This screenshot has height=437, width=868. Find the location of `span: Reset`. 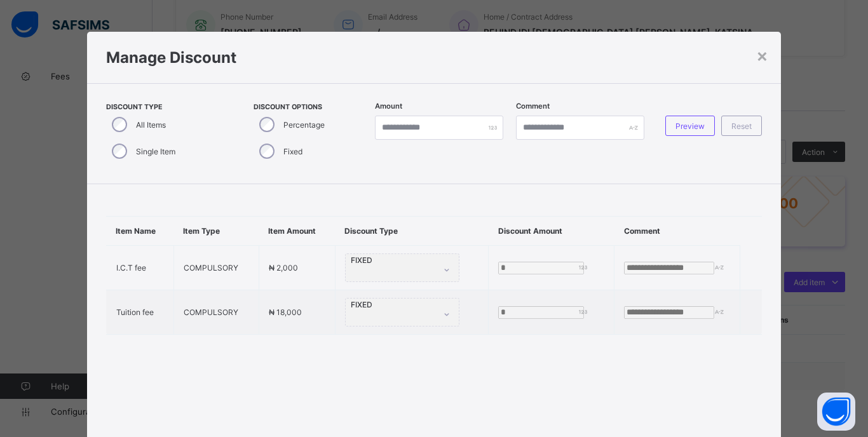

span: Reset is located at coordinates (741, 126).